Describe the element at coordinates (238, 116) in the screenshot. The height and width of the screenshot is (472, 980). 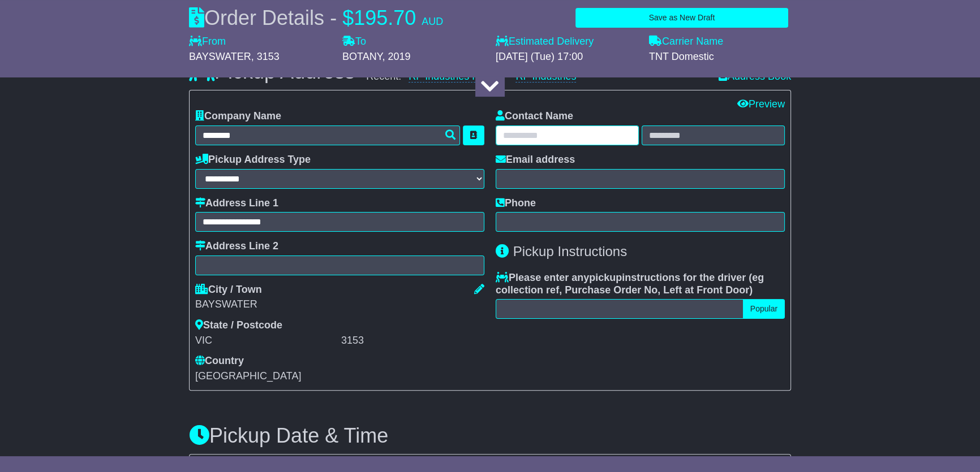
I see `label: Company Name` at that location.